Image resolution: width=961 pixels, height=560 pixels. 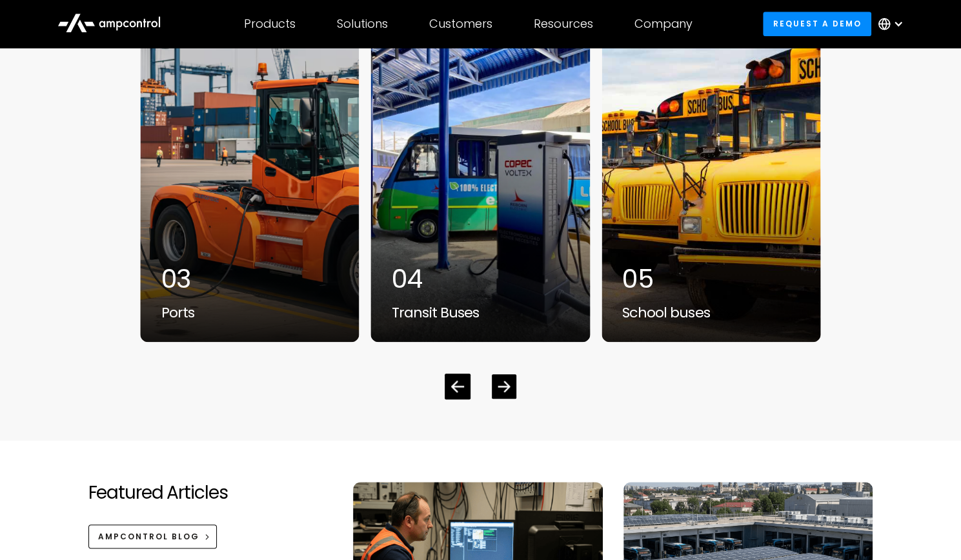 I want to click on div: Ports, so click(x=249, y=313).